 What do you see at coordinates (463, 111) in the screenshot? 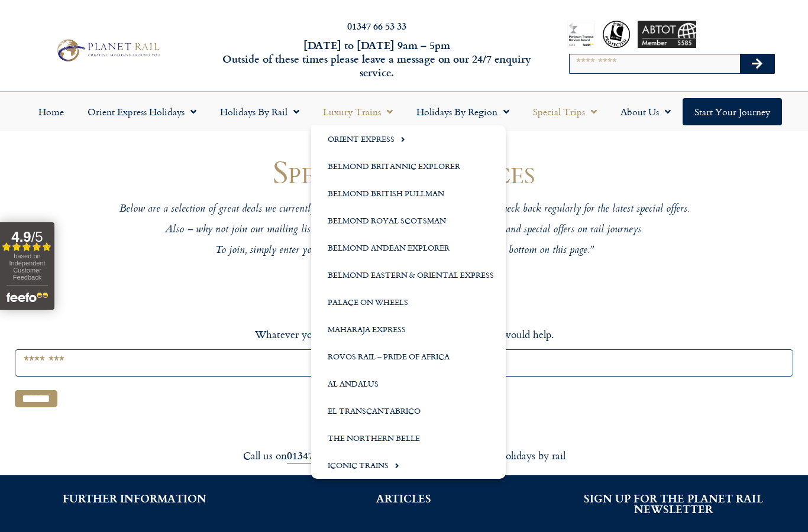
I see `a: Holidays by Region` at bounding box center [463, 111].